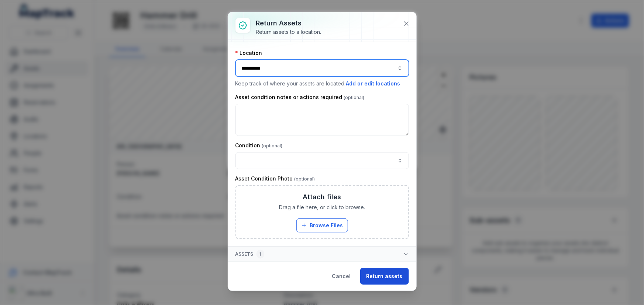 Image resolution: width=644 pixels, height=305 pixels. Describe the element at coordinates (249, 53) in the screenshot. I see `label: Location` at that location.